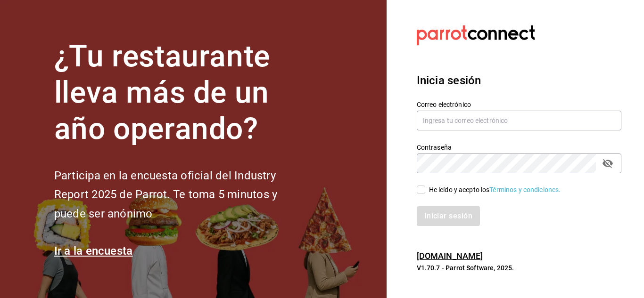 This screenshot has height=298, width=644. What do you see at coordinates (519, 268) in the screenshot?
I see `p: V1.70.7 - Parrot Software, 2025.` at bounding box center [519, 268].